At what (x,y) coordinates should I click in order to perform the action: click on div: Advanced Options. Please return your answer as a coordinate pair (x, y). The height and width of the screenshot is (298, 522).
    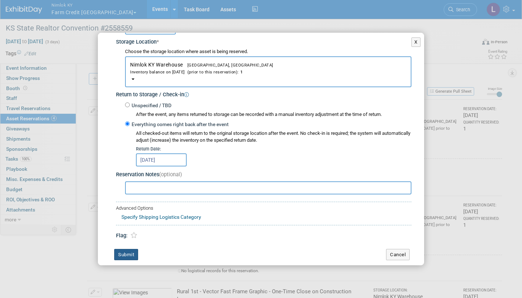
    Looking at the image, I should click on (264, 208).